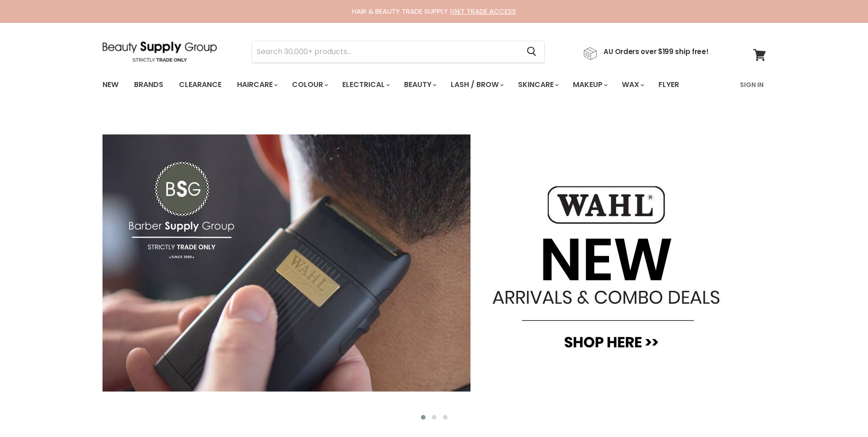  I want to click on a: Haircare, so click(257, 85).